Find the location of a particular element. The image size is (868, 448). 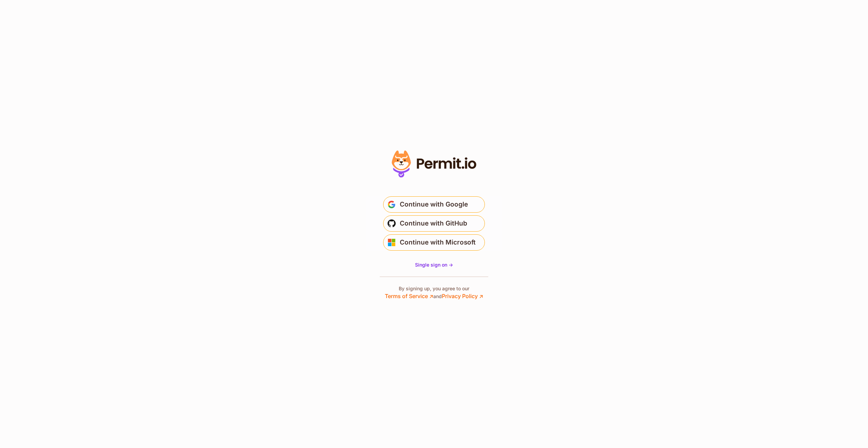

span: Continue with Microsoft is located at coordinates (438, 243).